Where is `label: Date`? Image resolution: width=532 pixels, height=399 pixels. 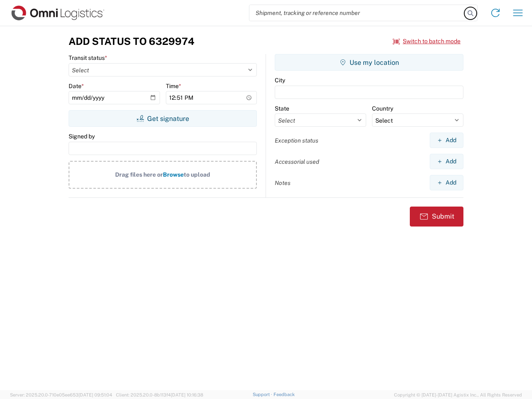 label: Date is located at coordinates (76, 86).